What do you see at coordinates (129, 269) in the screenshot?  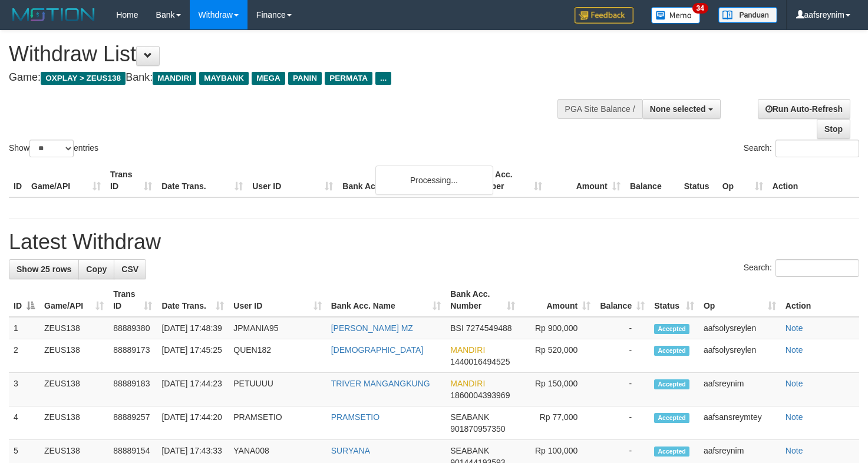 I see `span: CSV` at bounding box center [129, 269].